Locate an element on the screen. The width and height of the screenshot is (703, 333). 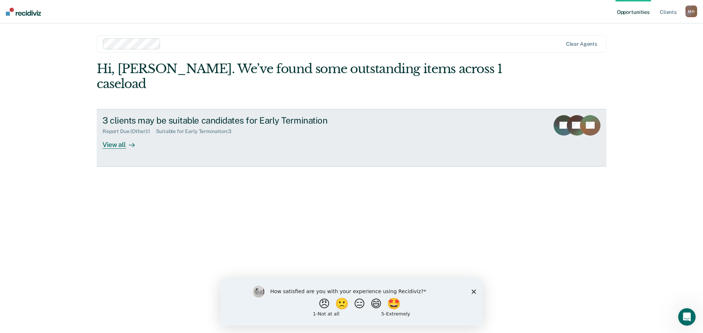
img: Recidiviz is located at coordinates (23, 12).